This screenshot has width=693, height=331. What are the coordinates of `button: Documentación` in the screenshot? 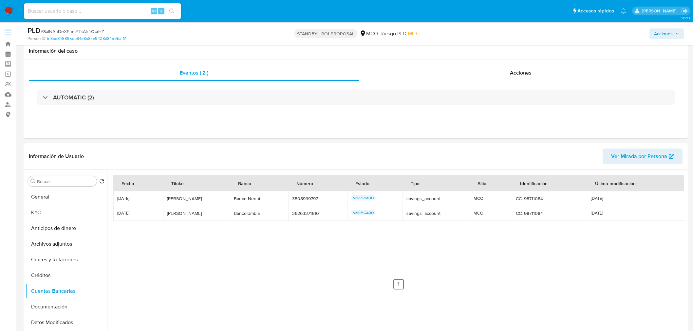 It's located at (66, 307).